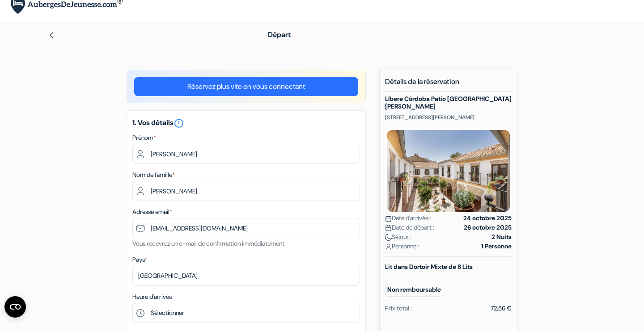  What do you see at coordinates (179, 122) in the screenshot?
I see `a: error_outline` at bounding box center [179, 122].